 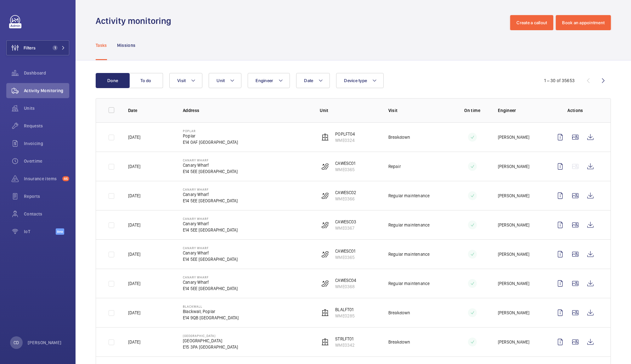 I want to click on p: Unit, so click(x=349, y=110).